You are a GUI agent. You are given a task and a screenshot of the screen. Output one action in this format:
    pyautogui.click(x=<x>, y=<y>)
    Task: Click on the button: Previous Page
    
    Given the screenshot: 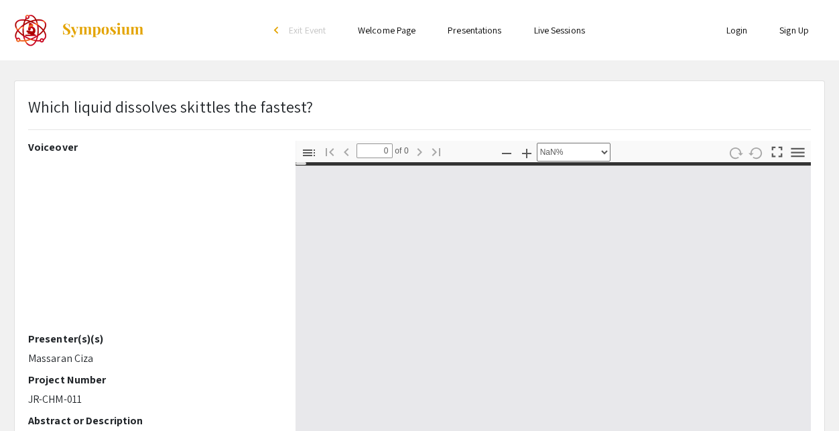 What is the action you would take?
    pyautogui.click(x=347, y=151)
    